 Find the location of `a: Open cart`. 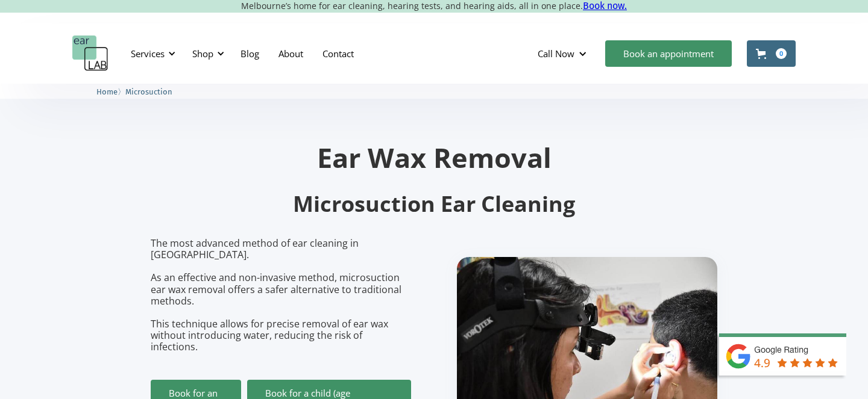

a: Open cart is located at coordinates (771, 54).